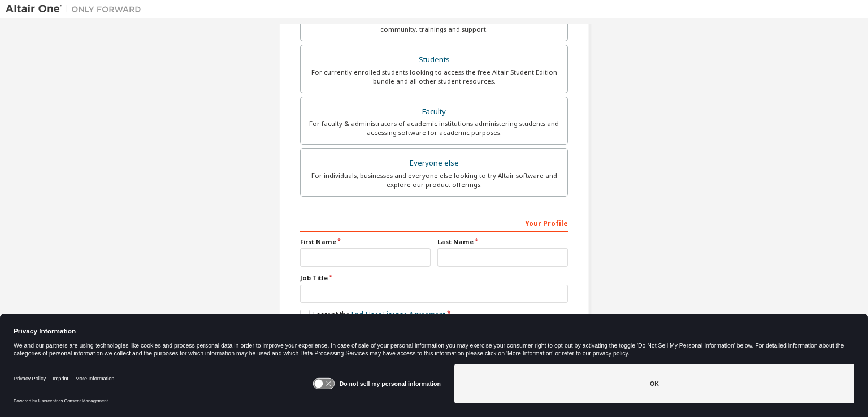  What do you see at coordinates (372, 314) in the screenshot?
I see `label: I accept the` at bounding box center [372, 314].